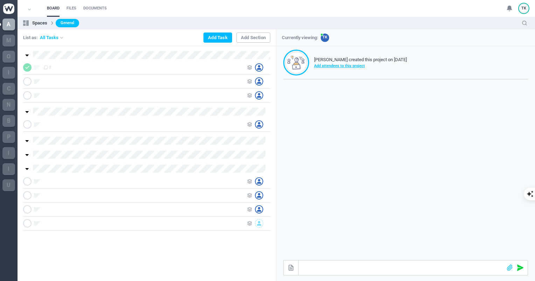  I want to click on a: B, so click(9, 121).